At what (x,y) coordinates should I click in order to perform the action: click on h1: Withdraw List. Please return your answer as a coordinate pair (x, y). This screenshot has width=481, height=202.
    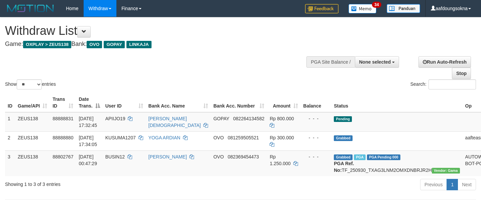
    Looking at the image, I should click on (160, 31).